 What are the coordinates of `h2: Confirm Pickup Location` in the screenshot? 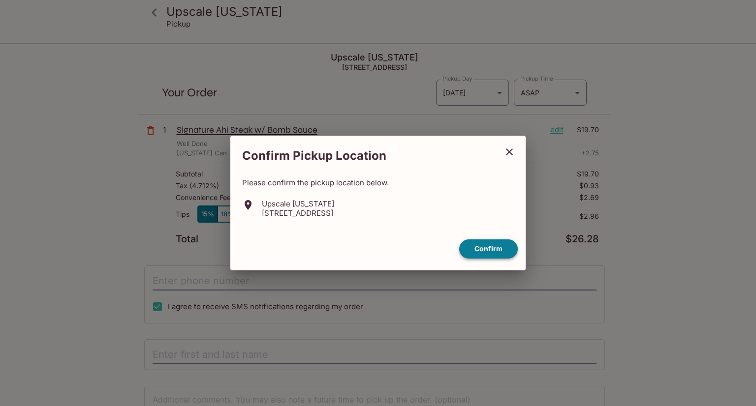 It's located at (363, 156).